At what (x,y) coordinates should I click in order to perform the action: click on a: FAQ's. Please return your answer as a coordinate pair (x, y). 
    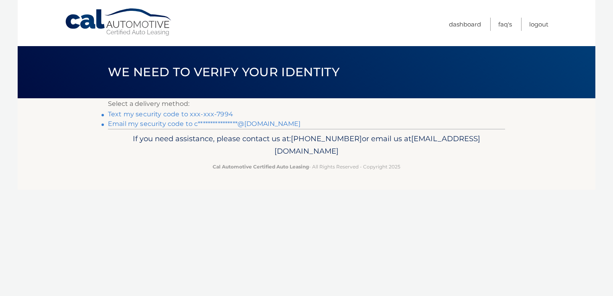
    Looking at the image, I should click on (505, 24).